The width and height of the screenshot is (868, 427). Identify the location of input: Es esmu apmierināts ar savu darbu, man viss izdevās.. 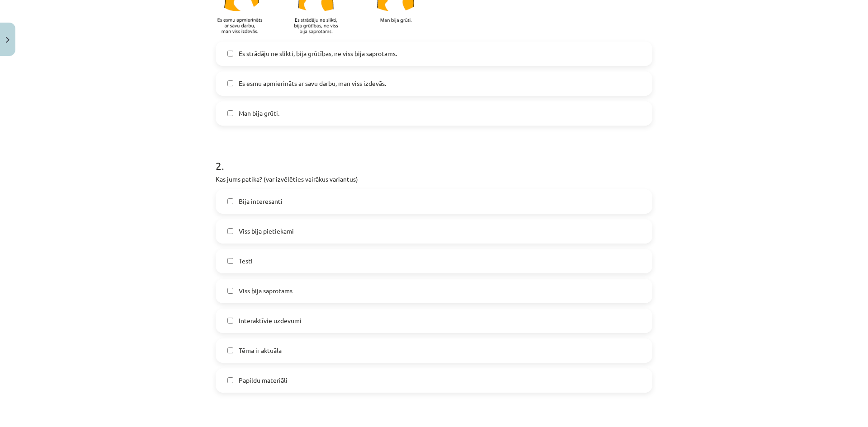
(230, 83).